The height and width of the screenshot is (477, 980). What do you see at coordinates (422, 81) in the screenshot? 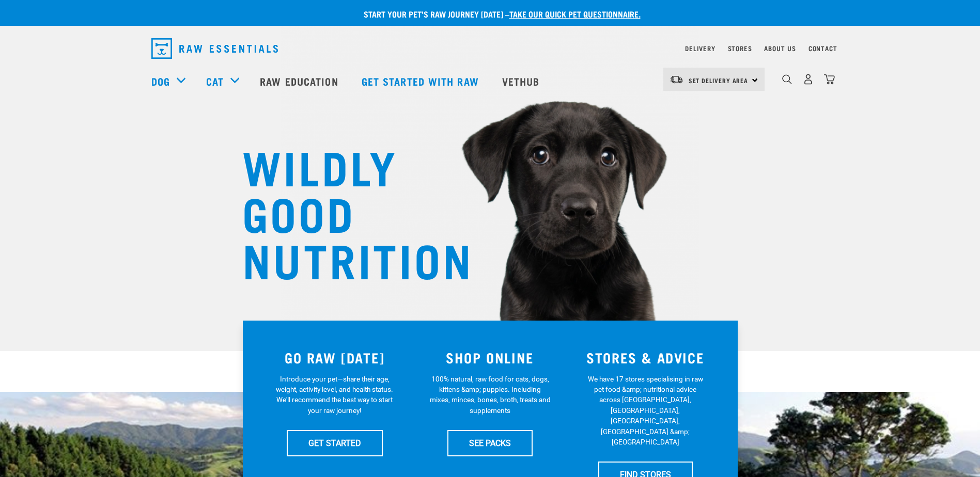
I see `a: Get started with Raw` at bounding box center [422, 81].